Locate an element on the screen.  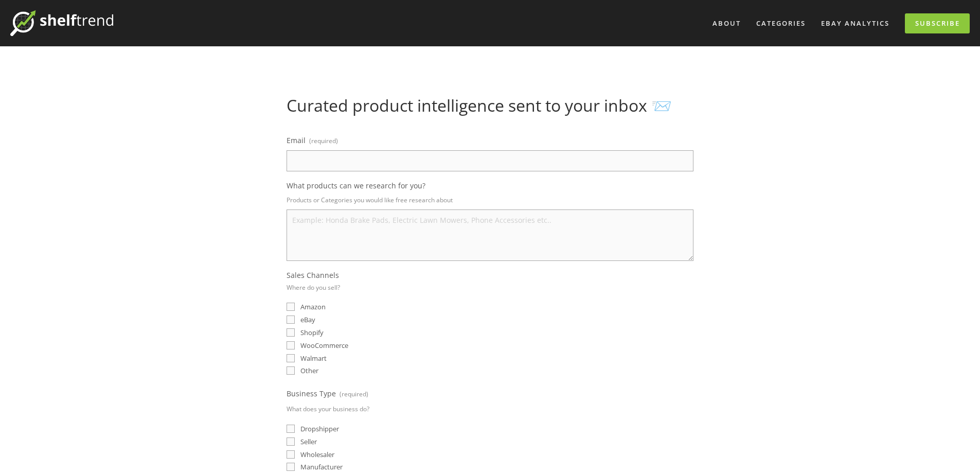
input: Seller is located at coordinates (291, 442).